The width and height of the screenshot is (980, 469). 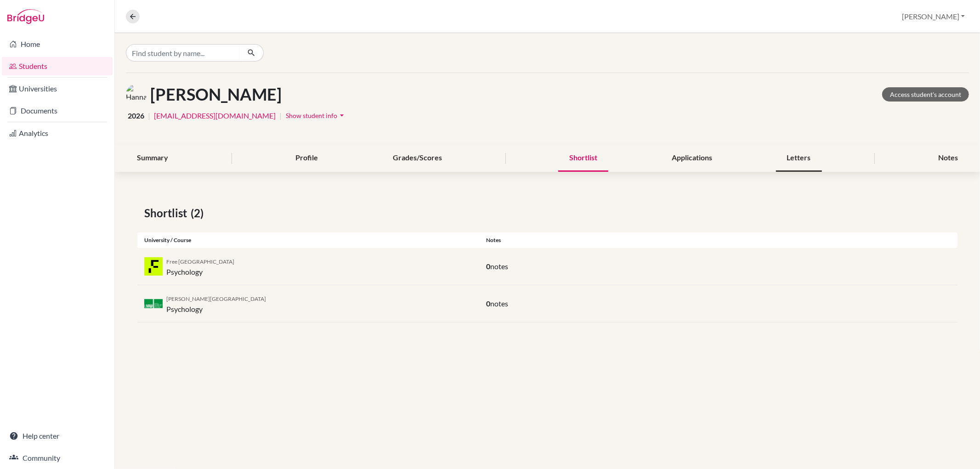 What do you see at coordinates (925, 94) in the screenshot?
I see `a: Access student's account` at bounding box center [925, 94].